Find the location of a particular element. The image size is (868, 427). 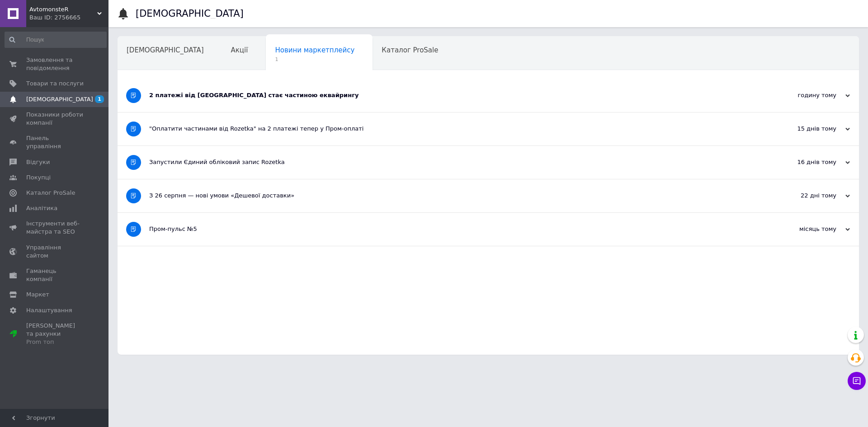

span: Новини маркетплейсу is located at coordinates (315, 50).